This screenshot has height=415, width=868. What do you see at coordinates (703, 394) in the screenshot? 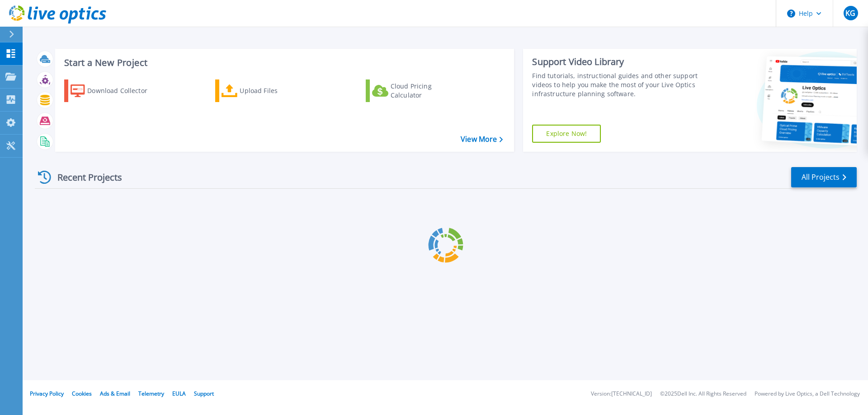
I see `li: © 2025 Dell Inc. All Rights Reserved` at bounding box center [703, 394].